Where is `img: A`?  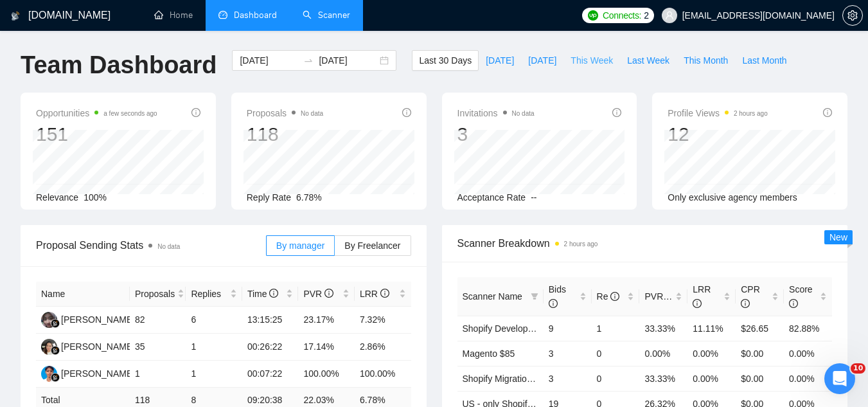
img: A is located at coordinates (49, 373).